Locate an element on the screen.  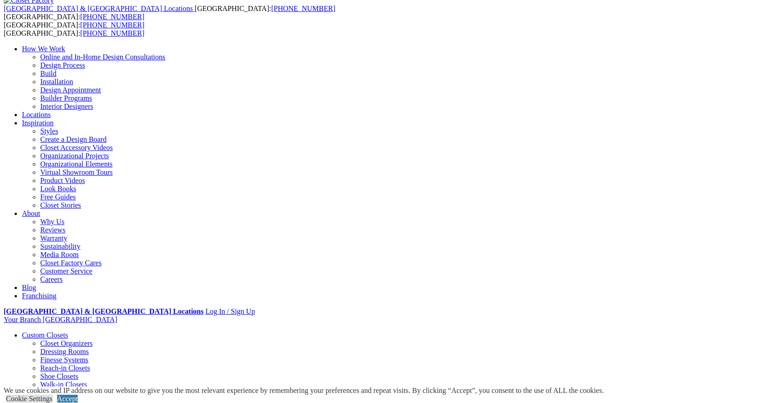
a: Sustainability is located at coordinates (60, 246).